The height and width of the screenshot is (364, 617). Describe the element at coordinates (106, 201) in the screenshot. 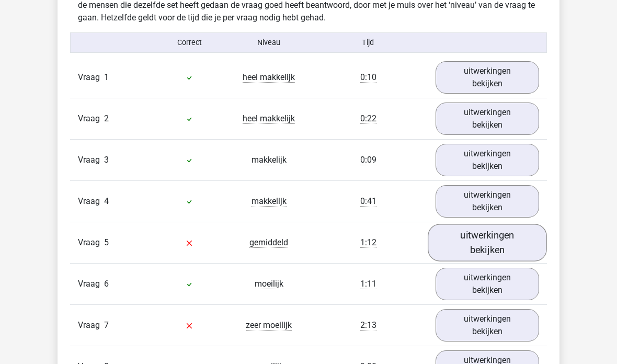

I see `span: 4` at that location.